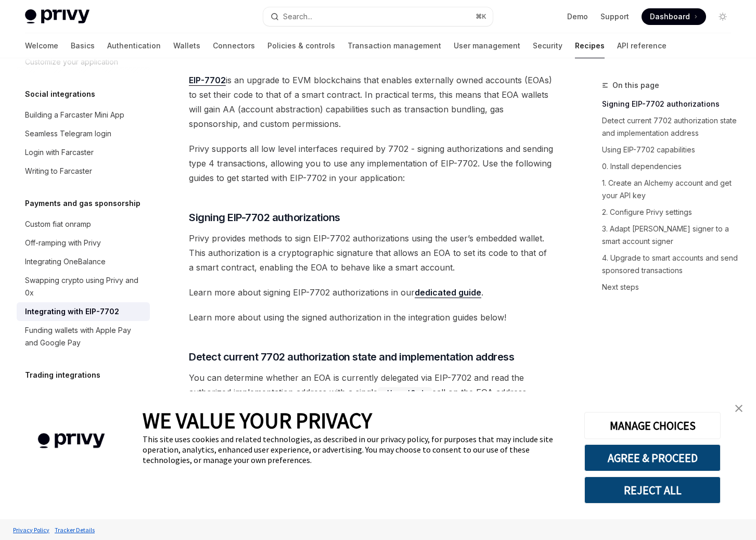  Describe the element at coordinates (83, 243) in the screenshot. I see `a: Off-ramping with Privy` at that location.